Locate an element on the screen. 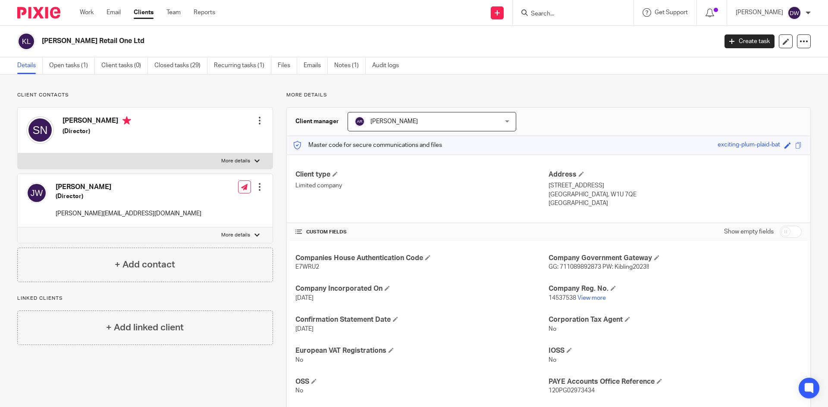 This screenshot has width=828, height=407. span: 14537538 is located at coordinates (562, 298).